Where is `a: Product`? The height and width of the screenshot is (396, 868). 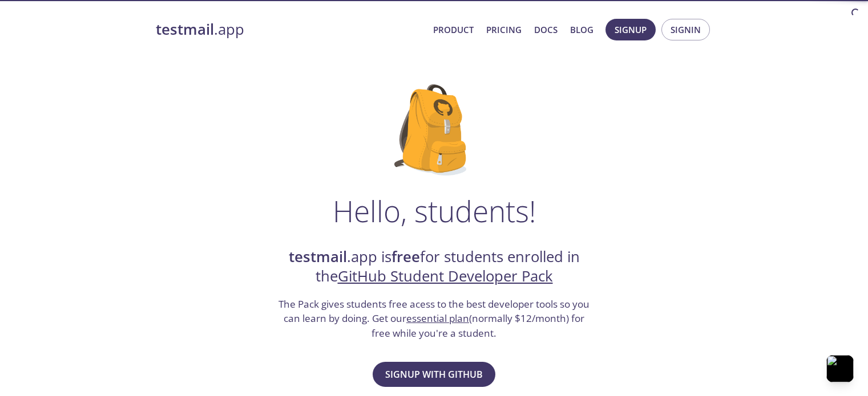
a: Product is located at coordinates (453, 30).